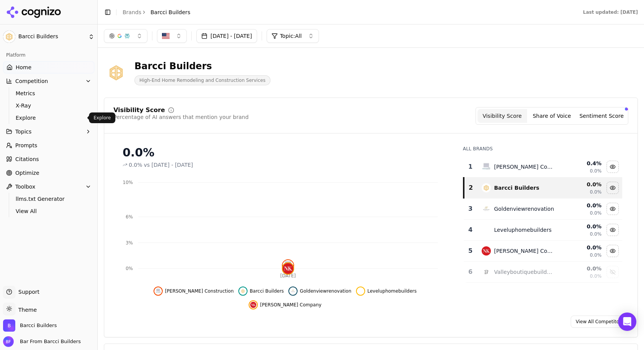 This screenshot has height=350, width=644. What do you see at coordinates (30, 325) in the screenshot?
I see `button: Open organization switcher` at bounding box center [30, 325].